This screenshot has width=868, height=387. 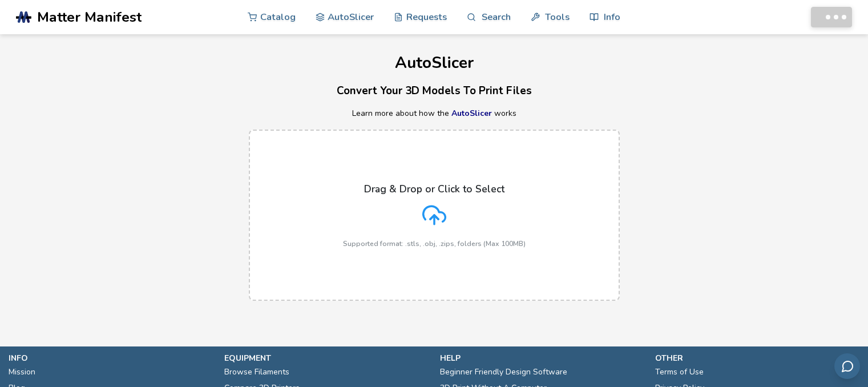 I want to click on p: Supported format: .stls, .obj, .zips, folders (Max 100MB), so click(x=434, y=244).